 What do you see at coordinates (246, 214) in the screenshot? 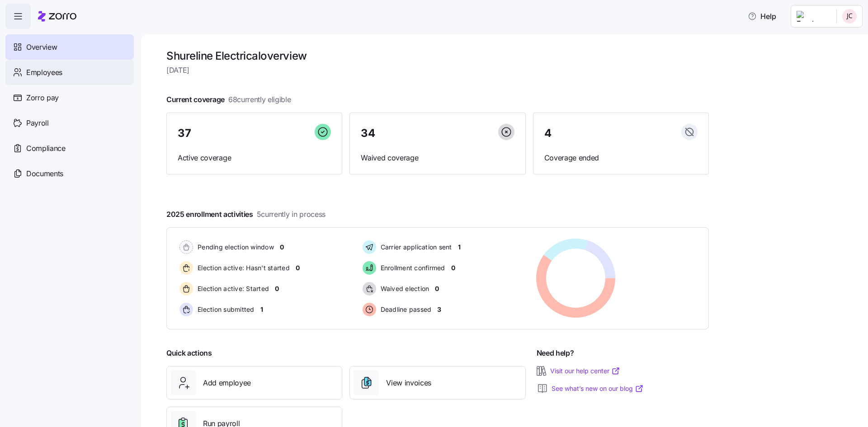
I see `span: 2025 enrollment activities` at bounding box center [246, 214].